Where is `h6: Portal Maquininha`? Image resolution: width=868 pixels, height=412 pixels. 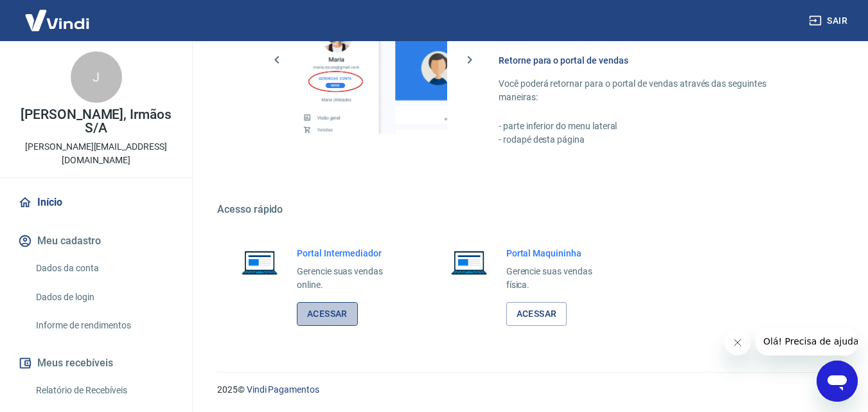
h6: Portal Maquininha is located at coordinates (560, 253).